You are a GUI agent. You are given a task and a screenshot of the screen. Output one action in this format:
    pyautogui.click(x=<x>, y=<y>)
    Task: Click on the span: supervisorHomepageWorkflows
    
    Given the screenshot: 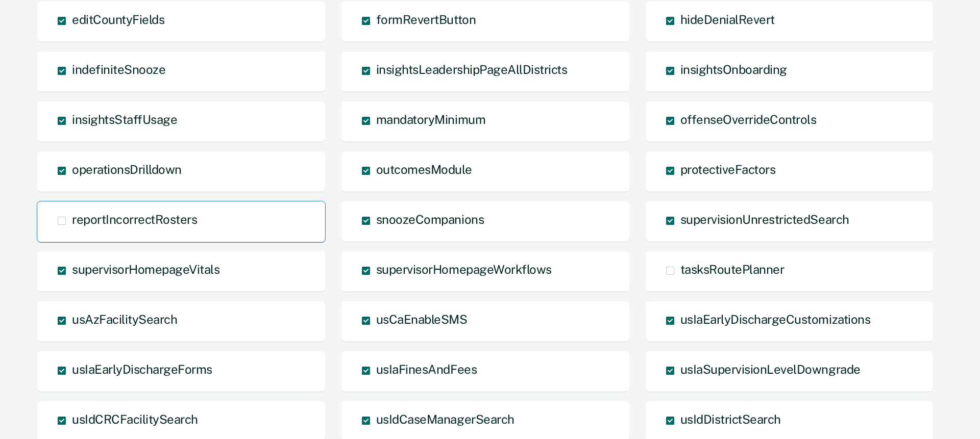 What is the action you would take?
    pyautogui.click(x=464, y=270)
    